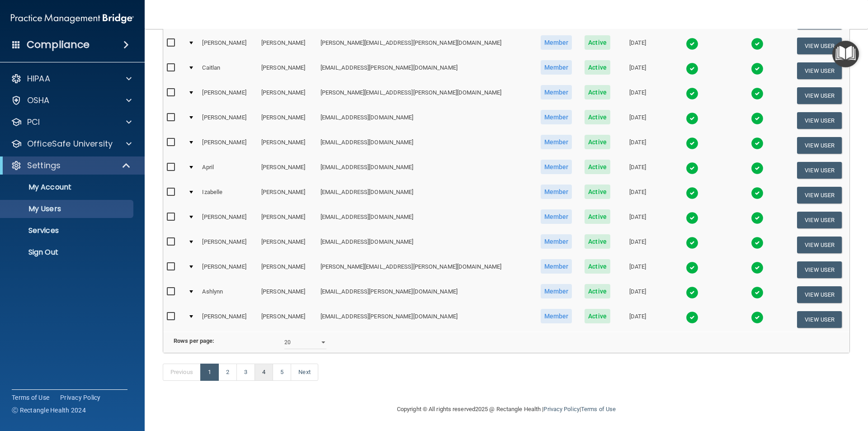 The width and height of the screenshot is (868, 431). I want to click on a: Previous, so click(182, 372).